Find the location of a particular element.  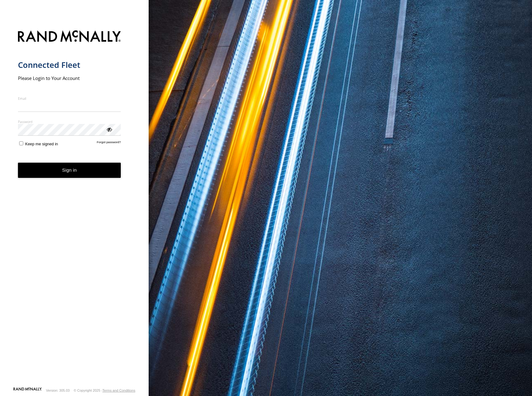

form: main is located at coordinates (74, 207).